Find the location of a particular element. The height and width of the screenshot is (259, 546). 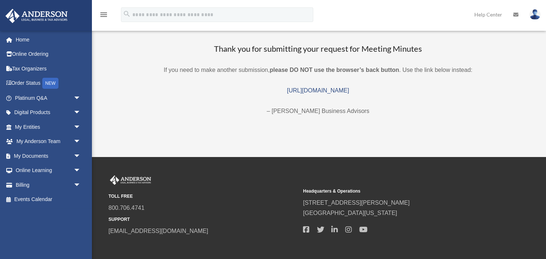

a: Order StatusNEW is located at coordinates (49, 83).